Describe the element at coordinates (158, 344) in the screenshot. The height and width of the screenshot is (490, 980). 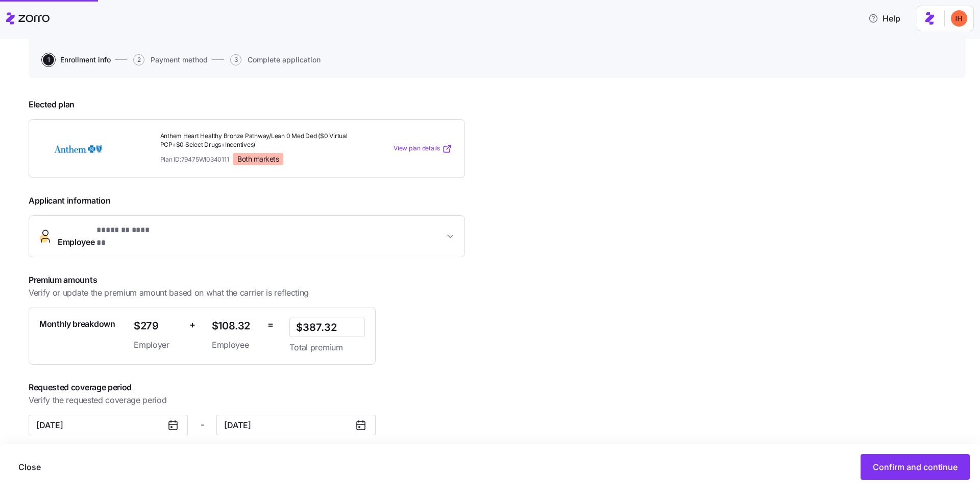
I see `span: Employer` at that location.